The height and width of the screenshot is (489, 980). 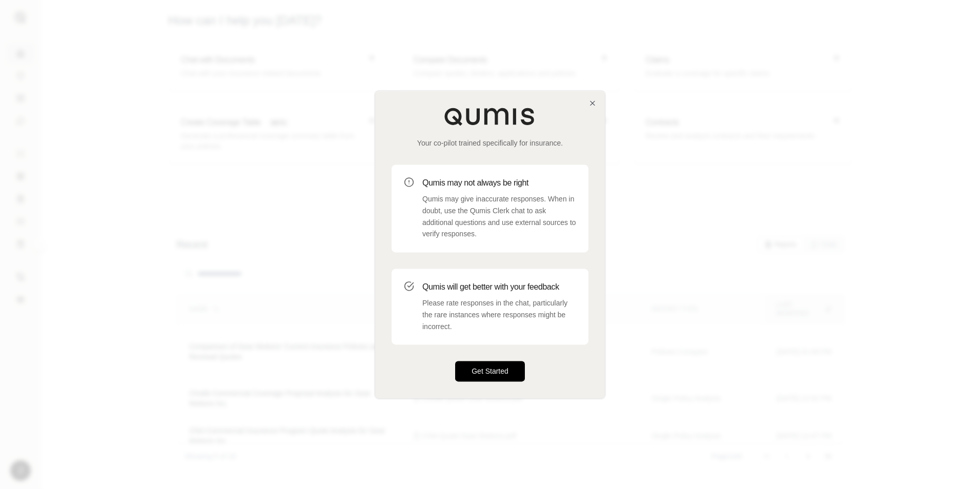 I want to click on p: Qumis may give inaccurate responses. When in doubt, use the Qumis Clerk chat to ask additional qu..., so click(x=500, y=217).